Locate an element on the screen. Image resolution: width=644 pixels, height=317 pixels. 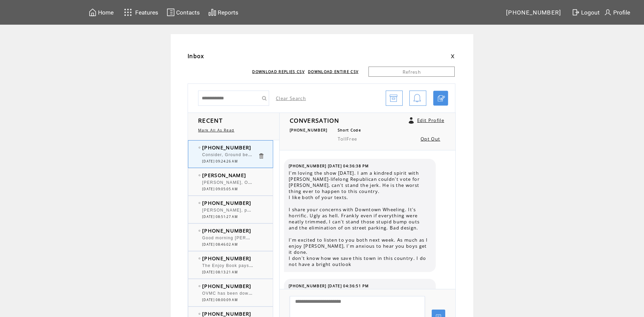
span: OVMC has been down for at least 4 months. No construction yet. When will they begin? is located at coordinates (299, 293).